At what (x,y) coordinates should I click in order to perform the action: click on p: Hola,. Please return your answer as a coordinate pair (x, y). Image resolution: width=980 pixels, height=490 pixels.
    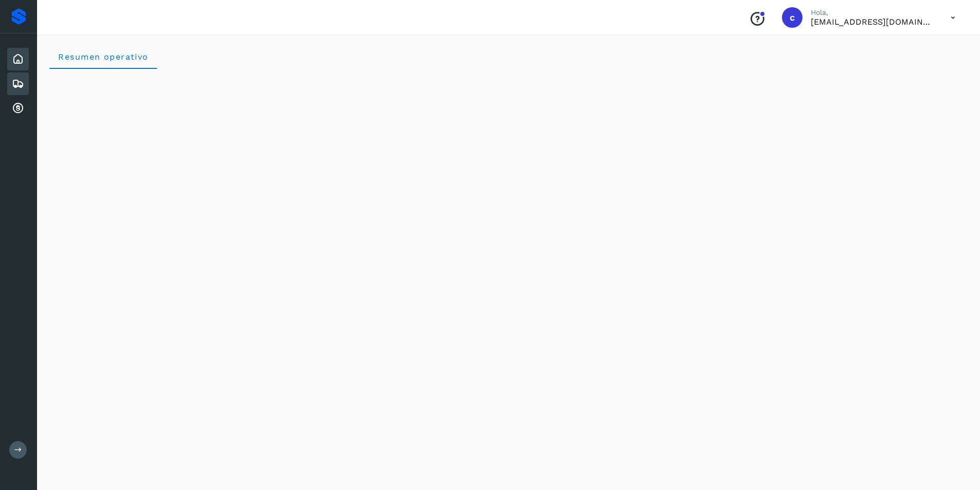
    Looking at the image, I should click on (873, 12).